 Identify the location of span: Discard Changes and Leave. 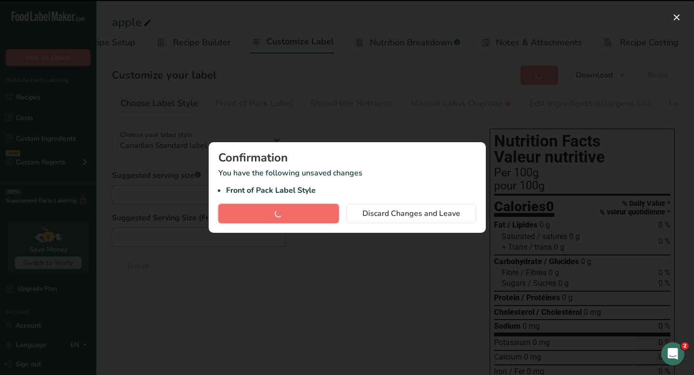
(411, 213).